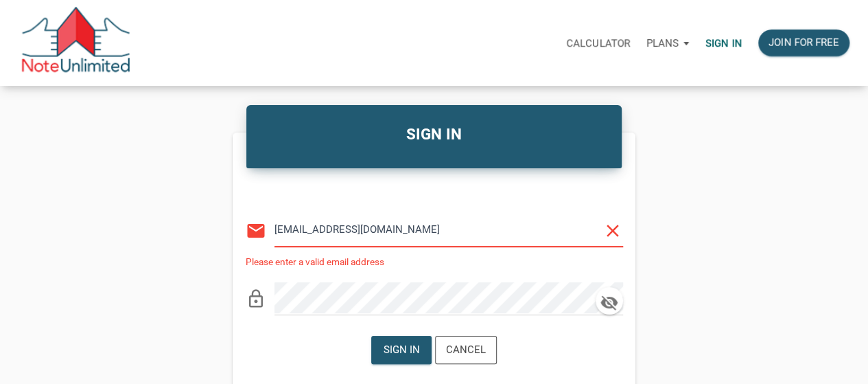 The height and width of the screenshot is (384, 868). Describe the element at coordinates (803, 43) in the screenshot. I see `div: Join for free` at that location.